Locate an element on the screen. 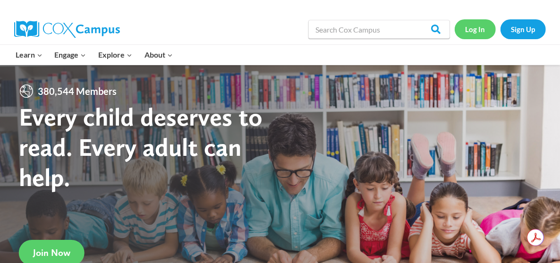  nav: Primary Navigation is located at coordinates (94, 55).